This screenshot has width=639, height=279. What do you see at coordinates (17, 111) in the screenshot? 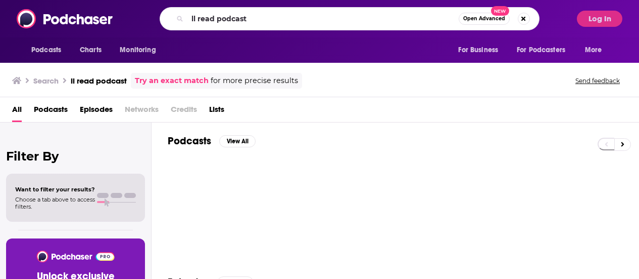
I see `span: All` at bounding box center [17, 111].